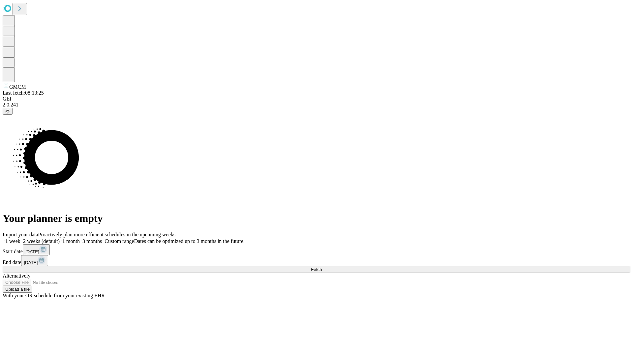  What do you see at coordinates (316, 269) in the screenshot?
I see `span: Fetch` at bounding box center [316, 269].